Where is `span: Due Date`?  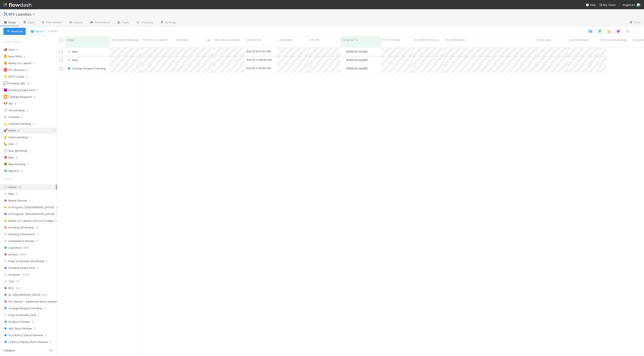 span: Due Date is located at coordinates (182, 40).